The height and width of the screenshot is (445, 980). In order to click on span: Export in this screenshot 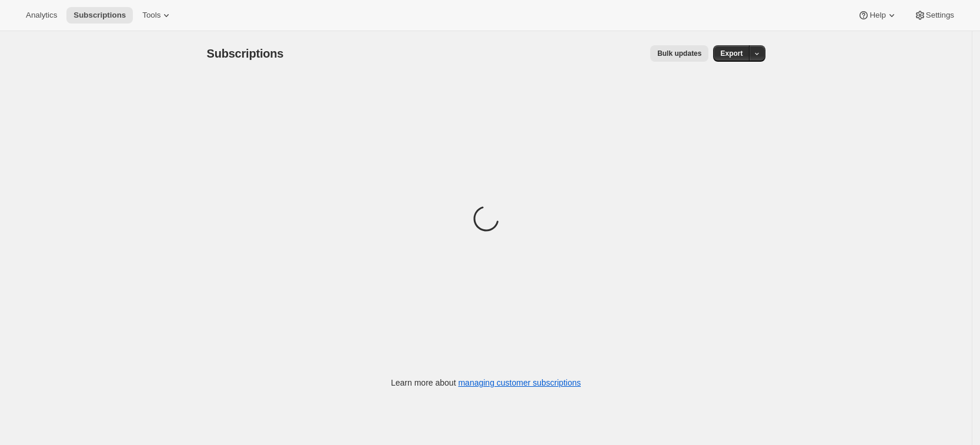, I will do `click(732, 54)`.